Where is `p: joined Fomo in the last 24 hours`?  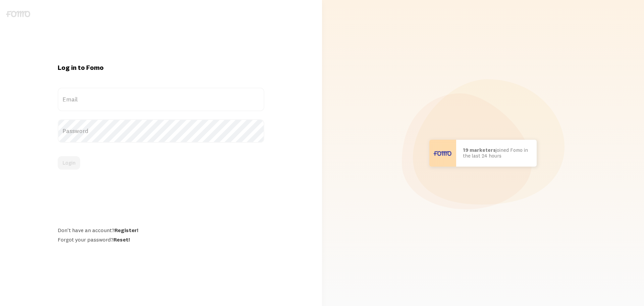
p: joined Fomo in the last 24 hours is located at coordinates (496, 153).